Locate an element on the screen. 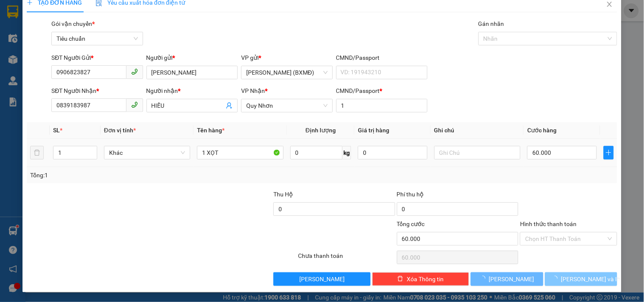  span: Thu Hộ is located at coordinates (283, 194).